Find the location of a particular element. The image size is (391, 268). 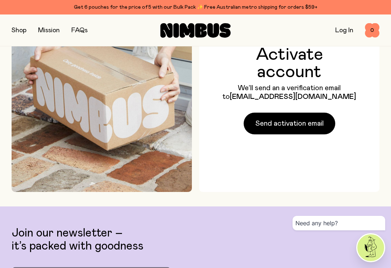

h1: Activate account is located at coordinates (290, 63).